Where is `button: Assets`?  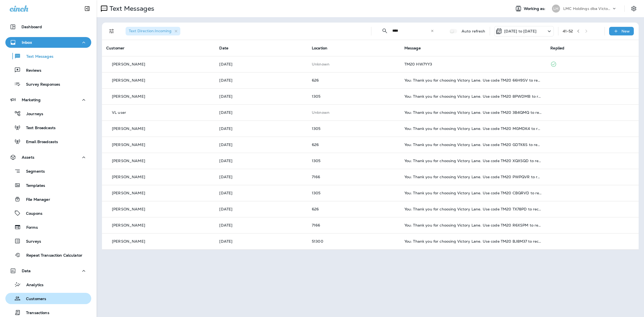 button: Assets is located at coordinates (48, 158).